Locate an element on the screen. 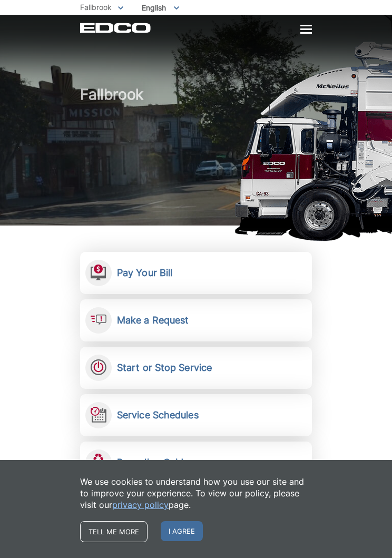  a: Recycling Guide is located at coordinates (196, 462).